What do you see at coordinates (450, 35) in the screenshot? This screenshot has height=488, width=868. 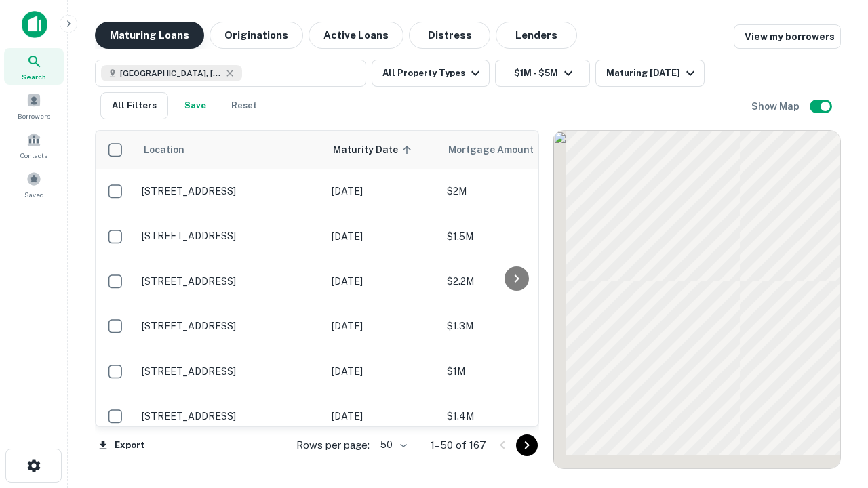 I see `button: Distress` at bounding box center [450, 35].